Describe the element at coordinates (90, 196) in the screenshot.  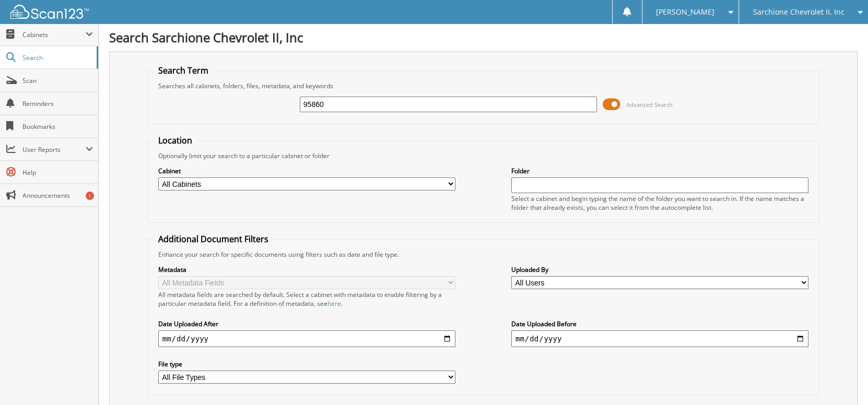
I see `div: 1` at that location.